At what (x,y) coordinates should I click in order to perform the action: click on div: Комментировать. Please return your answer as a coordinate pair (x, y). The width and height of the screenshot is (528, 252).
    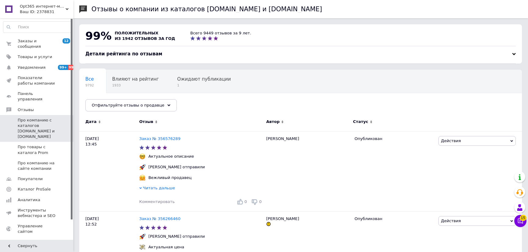
    Looking at the image, I should click on (157, 202).